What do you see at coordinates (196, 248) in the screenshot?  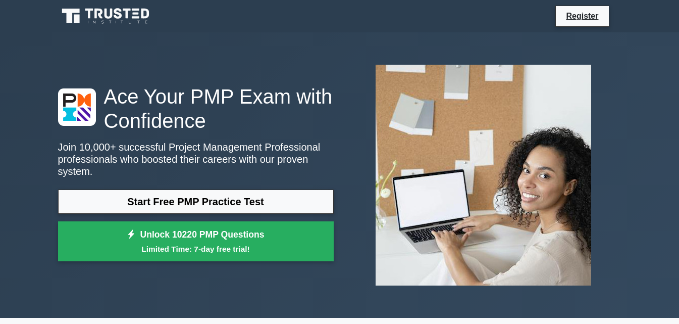 I see `small: Limited Time: 7-day free trial!` at bounding box center [196, 248].